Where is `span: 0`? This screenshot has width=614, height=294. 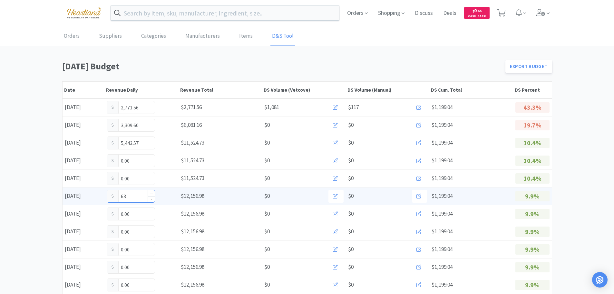
span: 0 is located at coordinates (477, 10).